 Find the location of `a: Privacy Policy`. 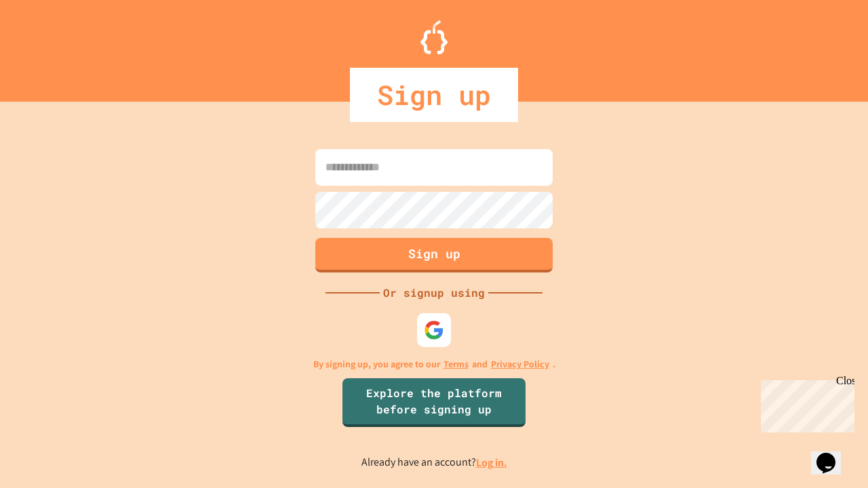

a: Privacy Policy is located at coordinates (520, 364).